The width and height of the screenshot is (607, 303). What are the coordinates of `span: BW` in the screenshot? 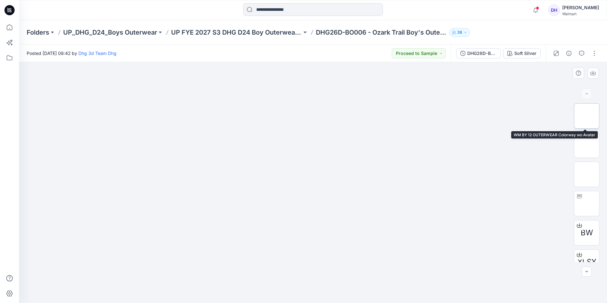 It's located at (586, 233).